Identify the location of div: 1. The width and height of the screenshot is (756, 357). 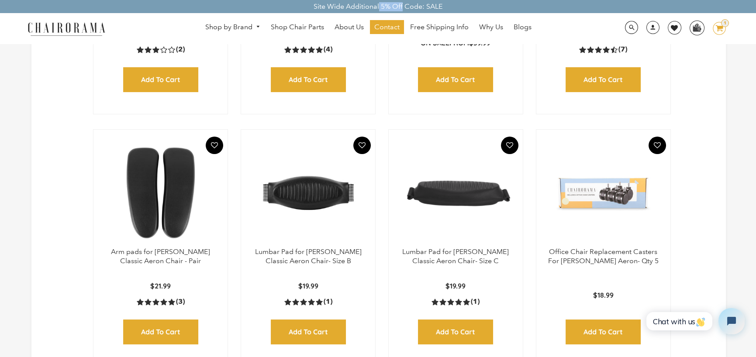
(725, 23).